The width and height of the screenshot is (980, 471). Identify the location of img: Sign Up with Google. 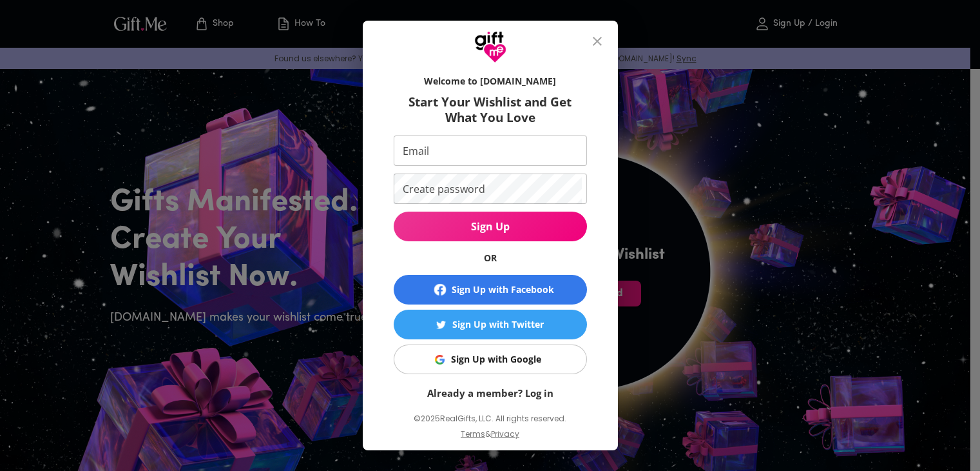
(439, 359).